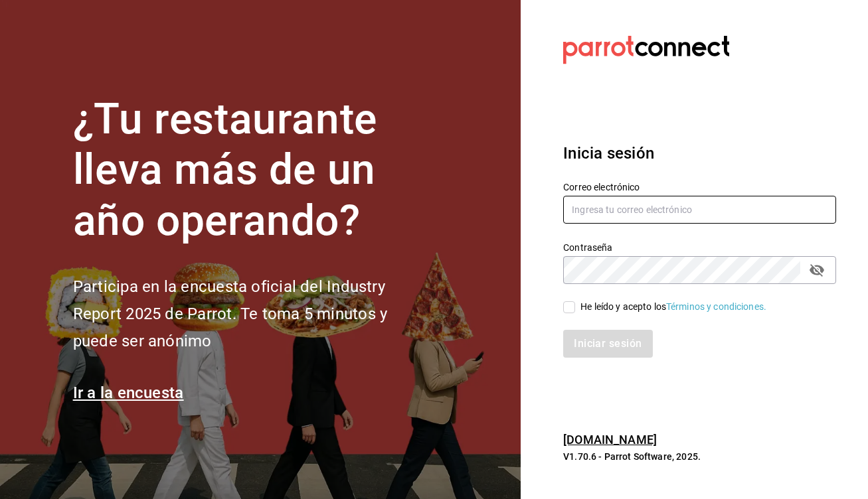 This screenshot has width=868, height=499. What do you see at coordinates (699, 456) in the screenshot?
I see `p: V1.70.6 - Parrot Software, 2025.` at bounding box center [699, 456].